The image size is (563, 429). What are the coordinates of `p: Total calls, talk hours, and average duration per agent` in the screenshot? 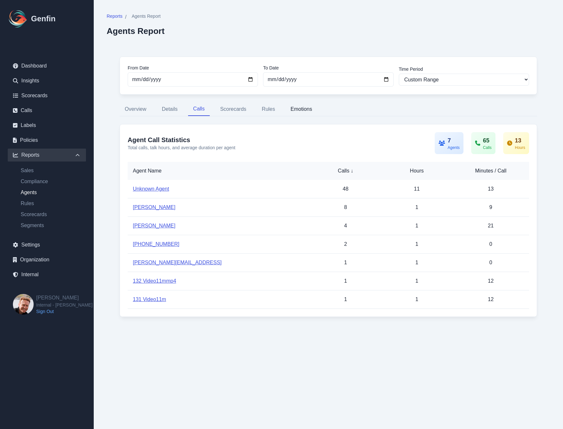 It's located at (181, 148).